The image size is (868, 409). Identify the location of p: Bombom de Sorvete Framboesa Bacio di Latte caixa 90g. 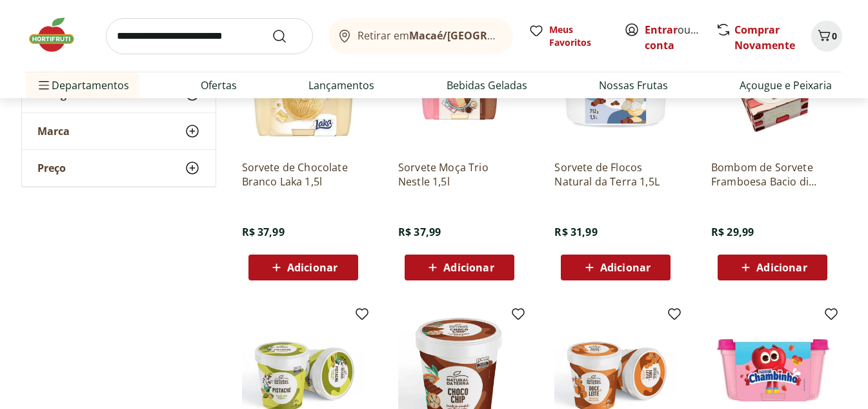
(773, 175).